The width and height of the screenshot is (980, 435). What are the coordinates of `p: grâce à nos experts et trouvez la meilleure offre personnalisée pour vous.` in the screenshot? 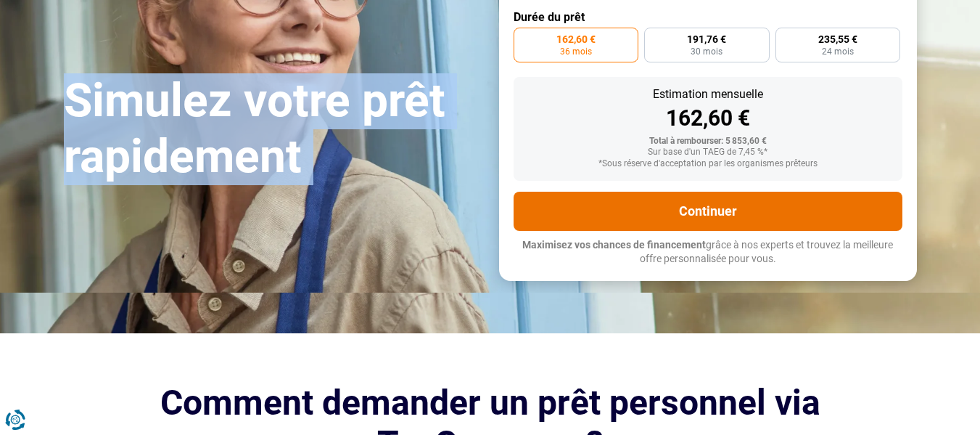 It's located at (708, 252).